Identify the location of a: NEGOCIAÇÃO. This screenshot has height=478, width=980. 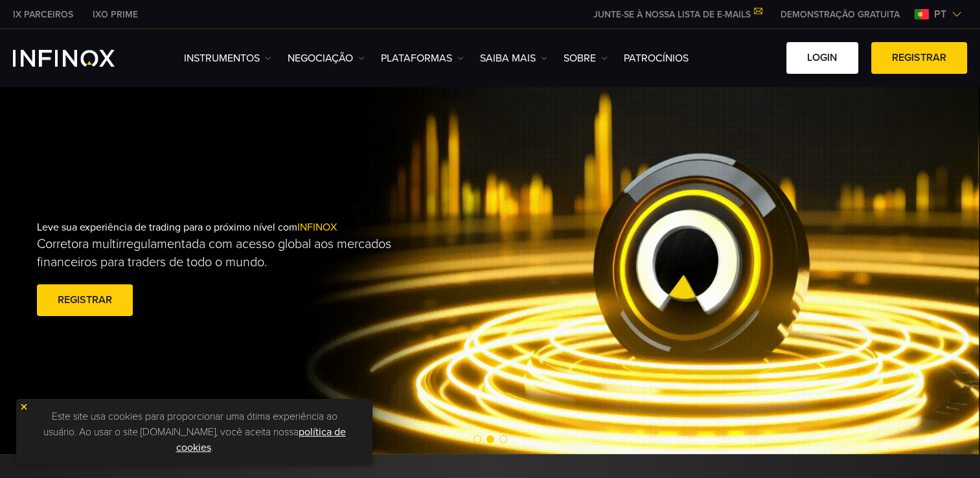
(326, 58).